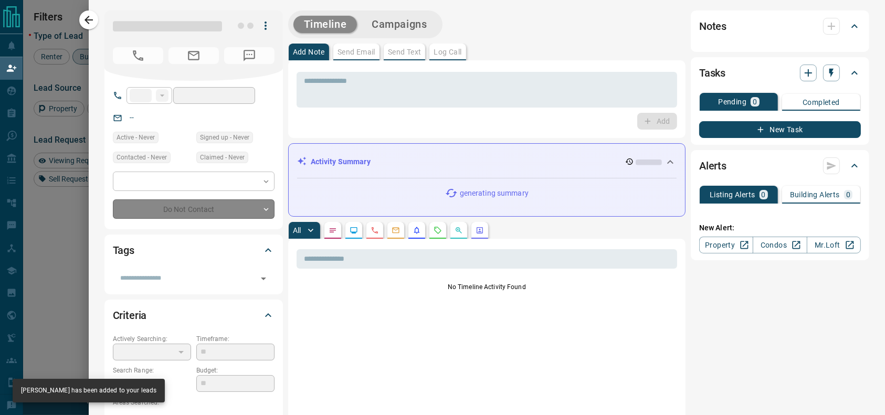  What do you see at coordinates (487, 287) in the screenshot?
I see `p: No Timeline Activity Found` at bounding box center [487, 287].